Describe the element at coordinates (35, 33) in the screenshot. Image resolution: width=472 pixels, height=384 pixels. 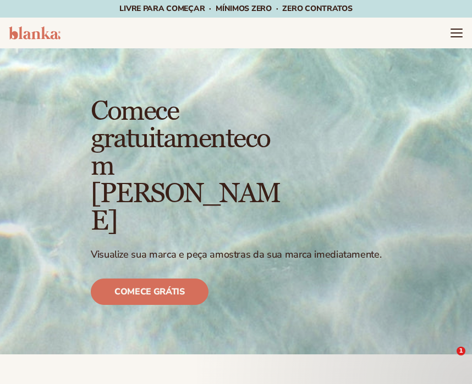
I see `a: logotipo` at that location.